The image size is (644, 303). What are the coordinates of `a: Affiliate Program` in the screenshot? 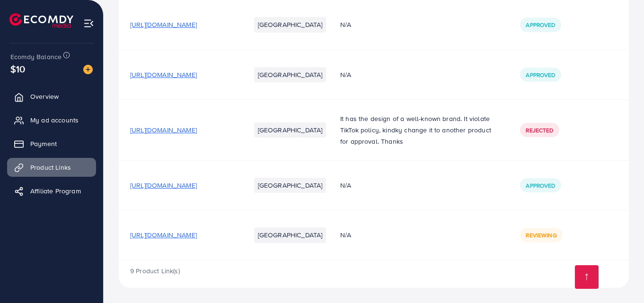 It's located at (52, 191).